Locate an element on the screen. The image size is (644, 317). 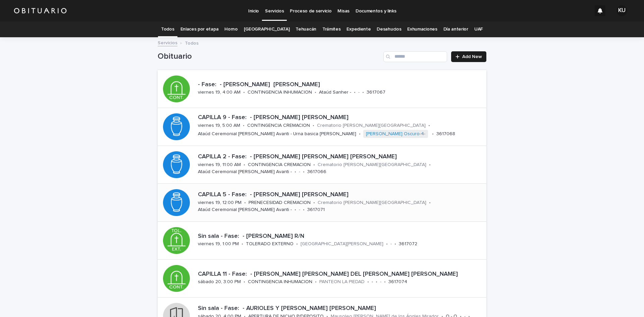
p: 3617074 is located at coordinates (398, 282).